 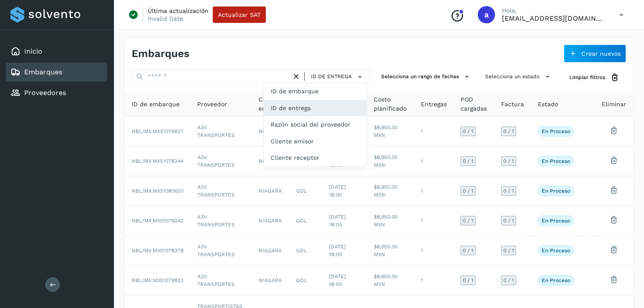 What do you see at coordinates (165, 19) in the screenshot?
I see `p: Invalid Date` at bounding box center [165, 19].